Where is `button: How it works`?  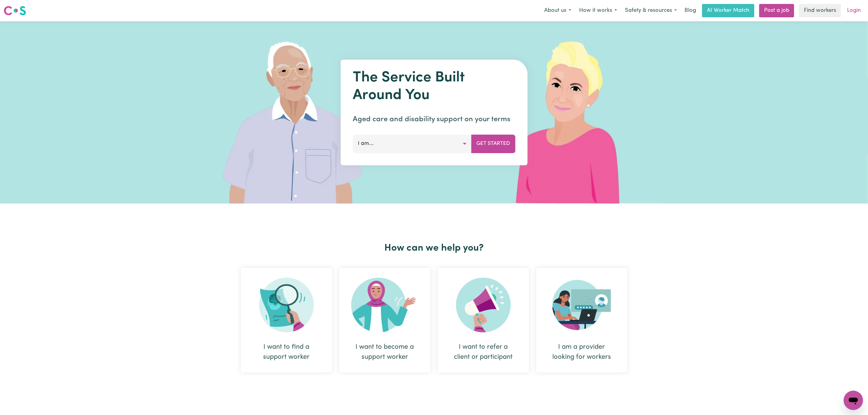 button: How it works is located at coordinates (598, 10).